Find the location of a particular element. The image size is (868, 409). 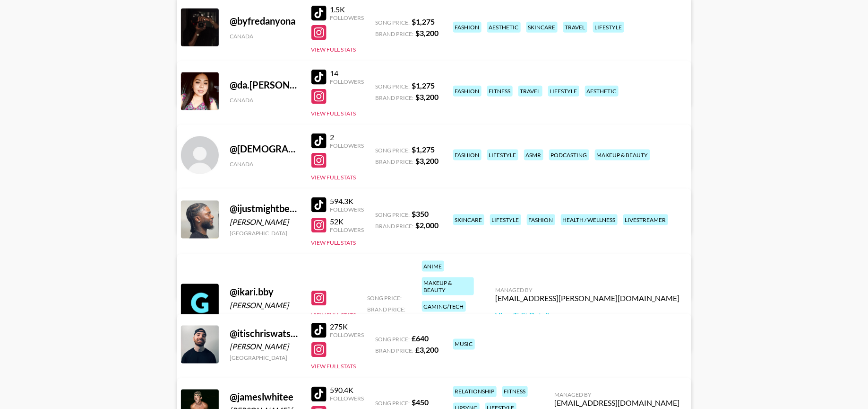

div: 275K is located at coordinates (347, 326).